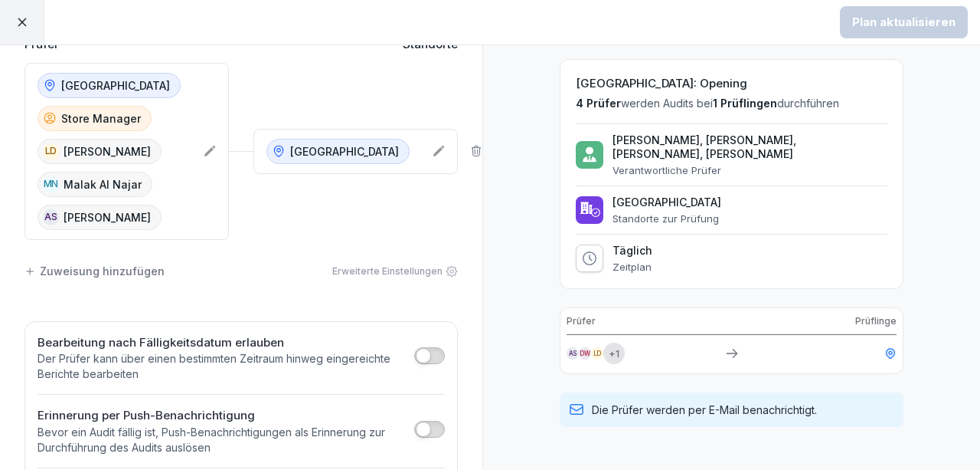  Describe the element at coordinates (614, 353) in the screenshot. I see `div: + 1` at that location.